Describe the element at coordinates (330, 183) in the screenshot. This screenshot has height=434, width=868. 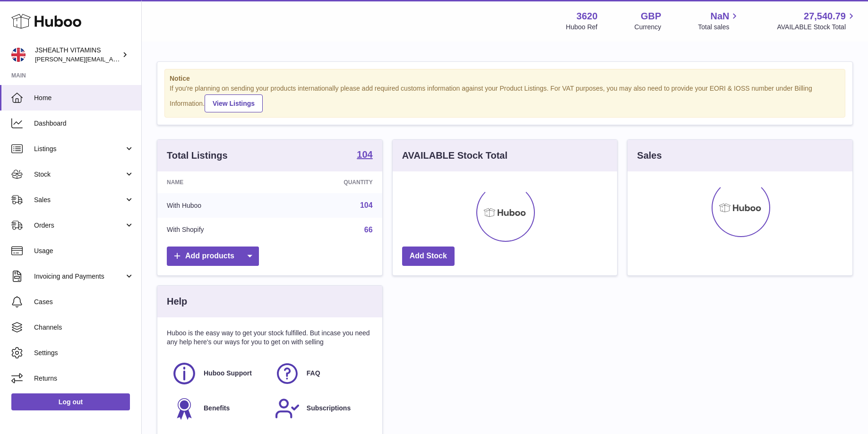
I see `th: Quantity` at that location.